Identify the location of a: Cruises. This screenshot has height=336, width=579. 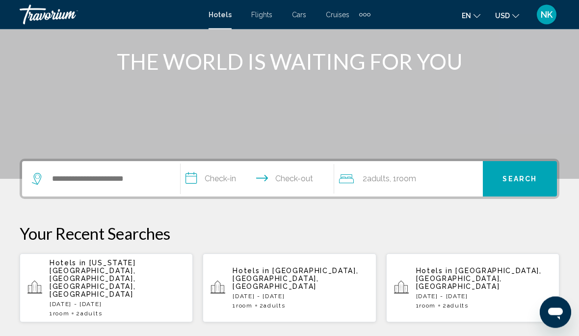
(338, 15).